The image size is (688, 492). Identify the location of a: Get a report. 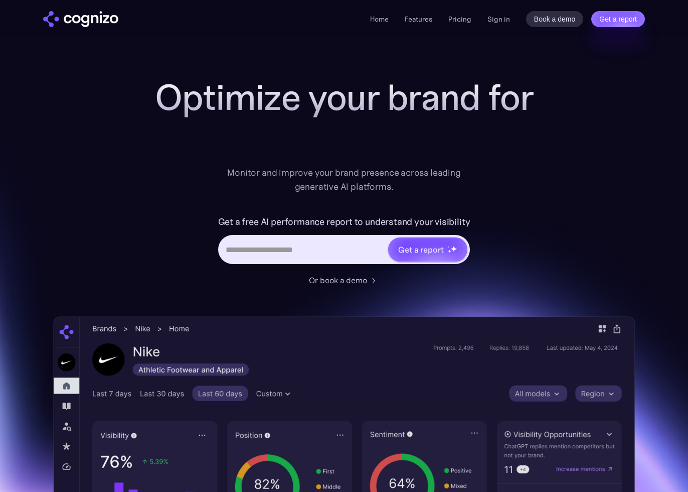
(618, 19).